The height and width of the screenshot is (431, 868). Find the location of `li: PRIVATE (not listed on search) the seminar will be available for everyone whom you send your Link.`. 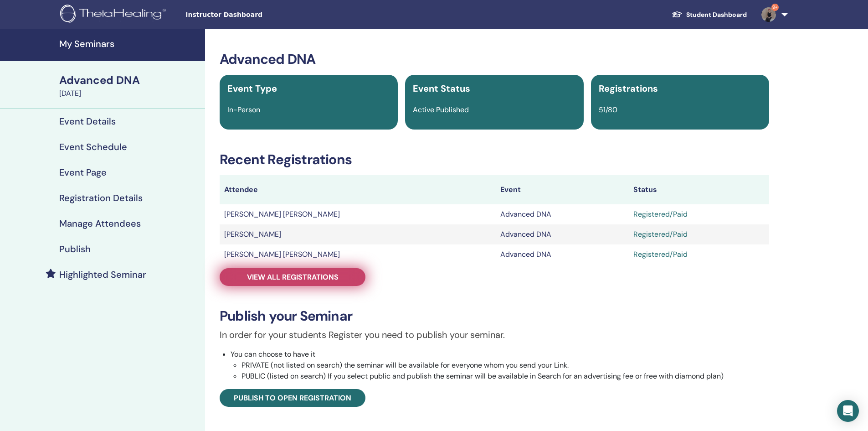

li: PRIVATE (not listed on search) the seminar will be available for everyone whom you send your Link. is located at coordinates (505, 365).